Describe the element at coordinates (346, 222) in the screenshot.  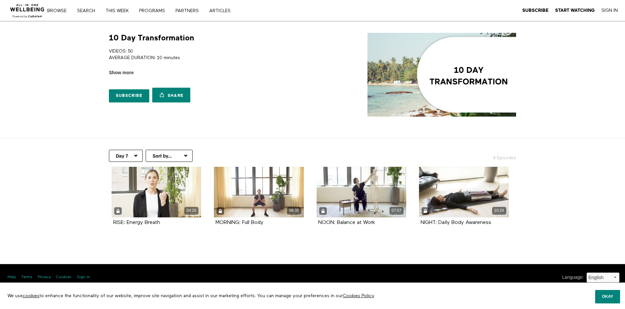
I see `strong: NOON: Balance at Work` at that location.